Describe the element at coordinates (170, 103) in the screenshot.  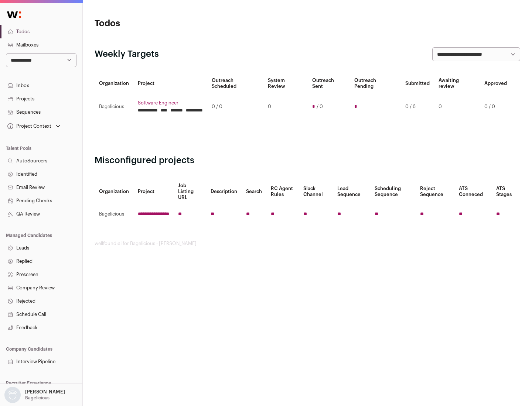
I see `a: Software Engineer` at that location.